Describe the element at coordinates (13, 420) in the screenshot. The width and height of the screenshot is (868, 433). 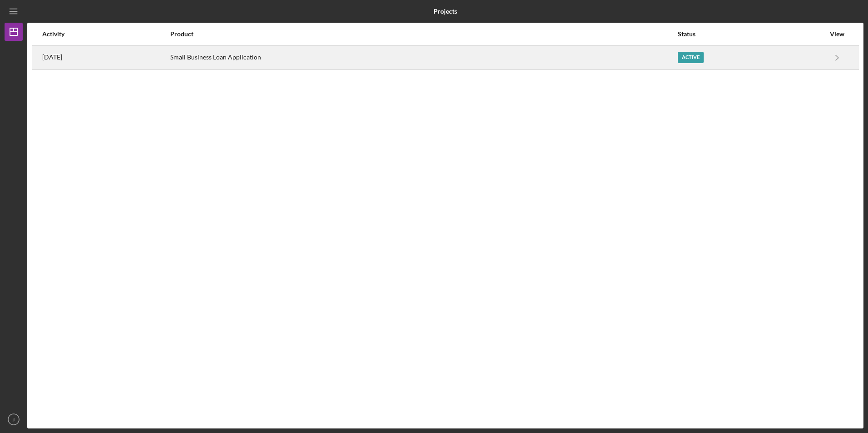
I see `text: jl` at that location.